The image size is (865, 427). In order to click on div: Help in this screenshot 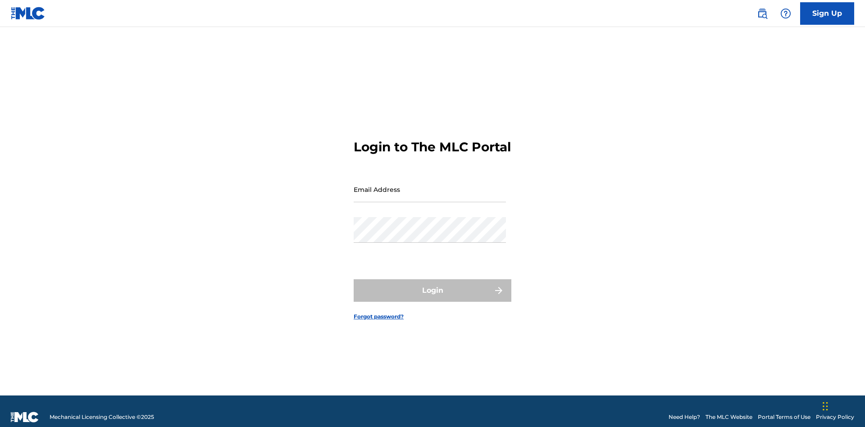, I will do `click(786, 14)`.